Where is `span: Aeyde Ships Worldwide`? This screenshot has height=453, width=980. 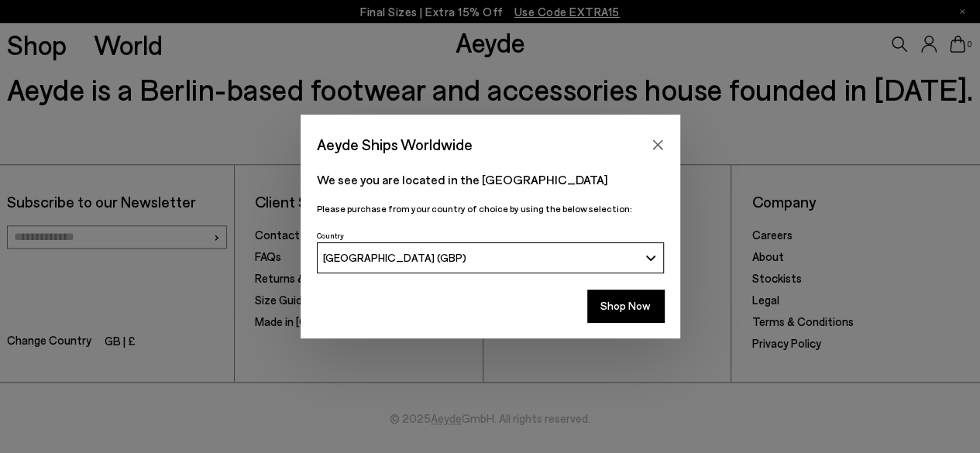 span: Aeyde Ships Worldwide is located at coordinates (395, 145).